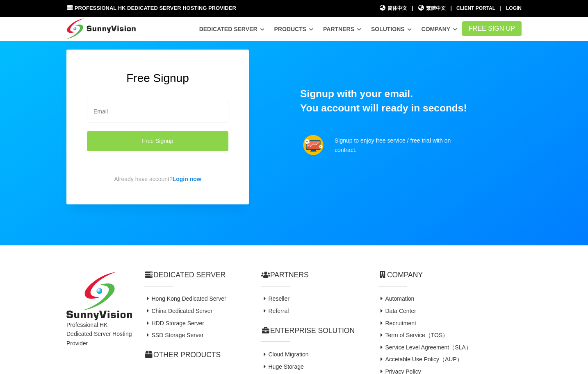 The width and height of the screenshot is (588, 374). I want to click on a: Login, so click(514, 8).